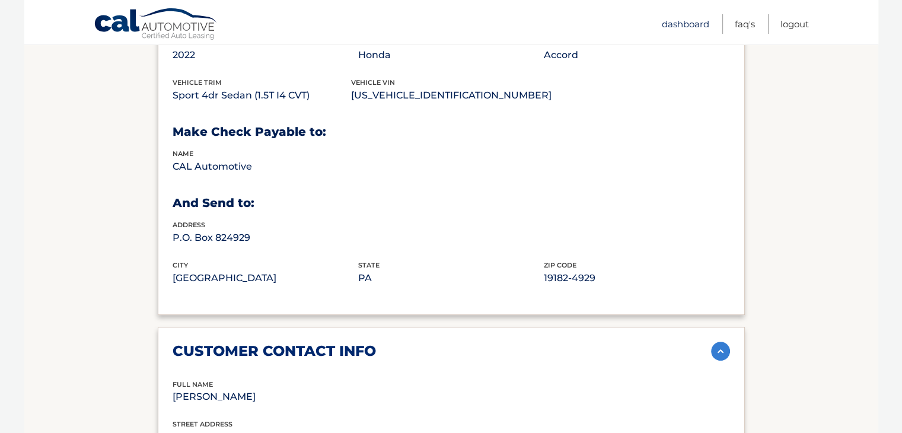 The image size is (902, 433). Describe the element at coordinates (685, 24) in the screenshot. I see `a: Dashboard` at that location.